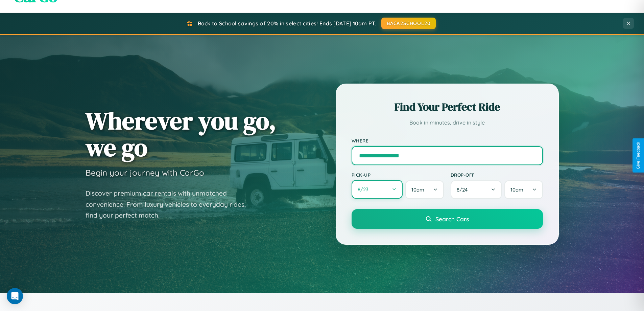  Describe the element at coordinates (638, 155) in the screenshot. I see `div: Give Feedback` at that location.